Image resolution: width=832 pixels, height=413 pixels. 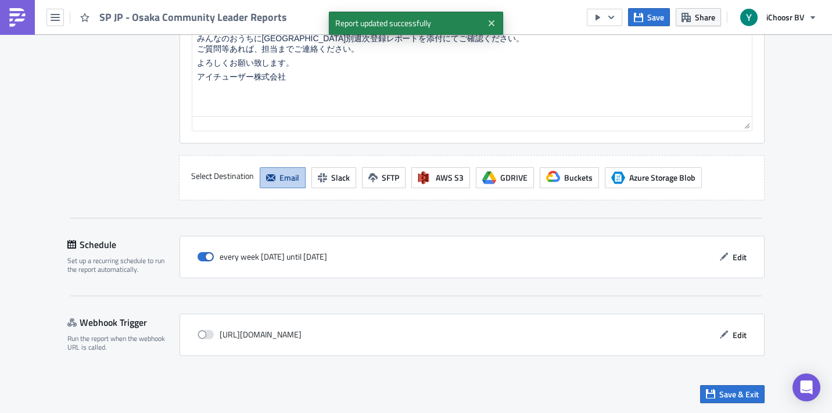 I want to click on div: Resize, so click(x=746, y=124).